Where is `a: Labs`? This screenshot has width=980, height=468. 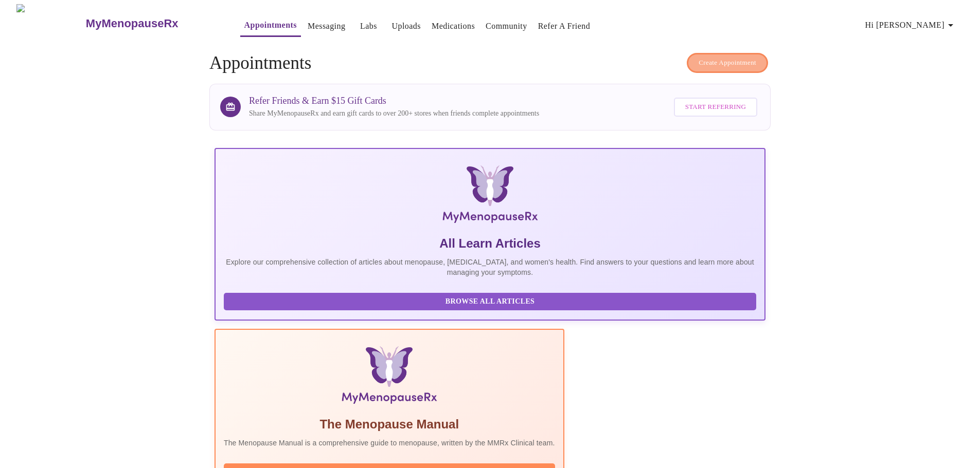 a: Labs is located at coordinates (368, 26).